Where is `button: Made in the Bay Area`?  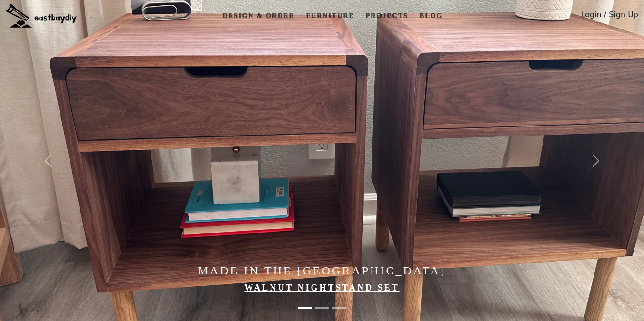 button: Made in the Bay Area is located at coordinates (305, 308).